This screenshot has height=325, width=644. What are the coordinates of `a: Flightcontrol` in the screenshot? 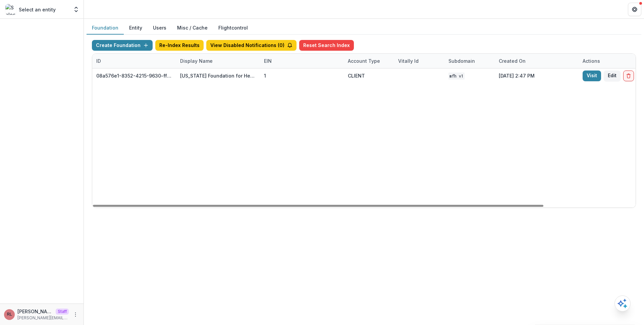 It's located at (233, 27).